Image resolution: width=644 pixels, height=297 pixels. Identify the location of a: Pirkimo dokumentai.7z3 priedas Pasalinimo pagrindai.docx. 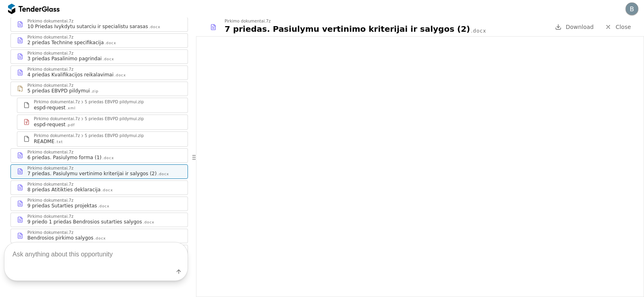
(99, 57).